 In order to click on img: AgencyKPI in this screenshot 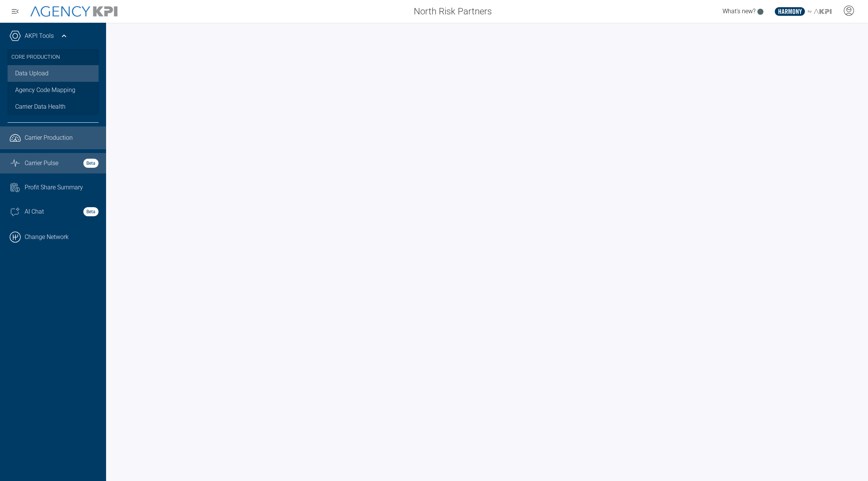, I will do `click(74, 11)`.